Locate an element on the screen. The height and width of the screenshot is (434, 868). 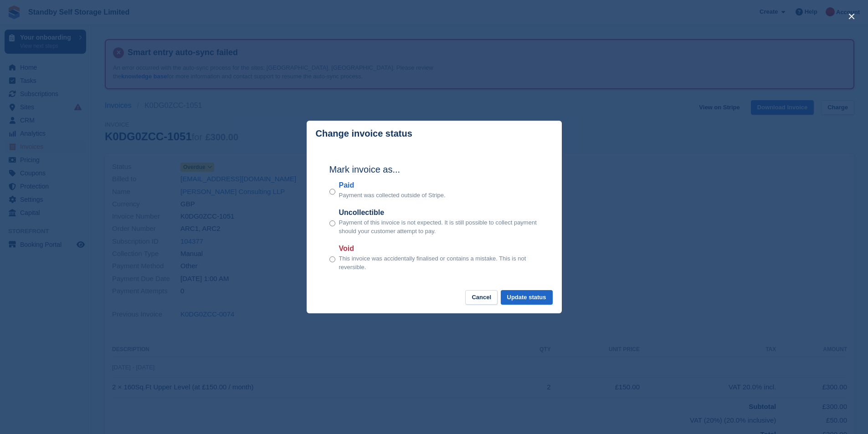
label: Paid is located at coordinates (393, 185).